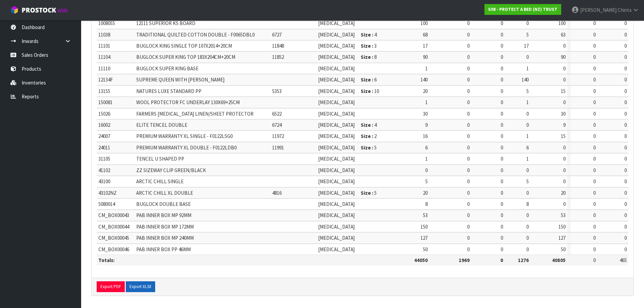 The height and width of the screenshot is (308, 644). Describe the element at coordinates (184, 136) in the screenshot. I see `span: PREMIUM WARRANTY XL SINGLE - F0122LSG0` at that location.